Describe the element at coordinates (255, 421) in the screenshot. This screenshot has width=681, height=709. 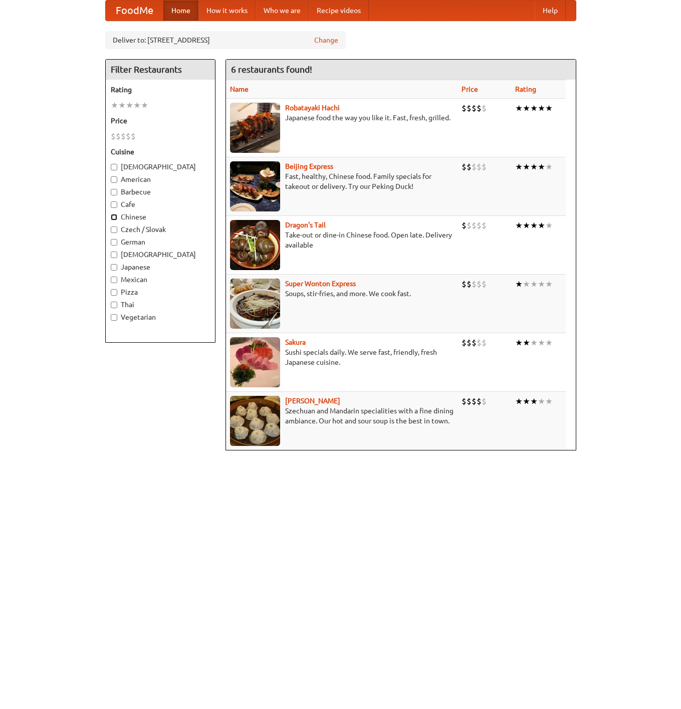
I see `img: shandong.jpg` at that location.